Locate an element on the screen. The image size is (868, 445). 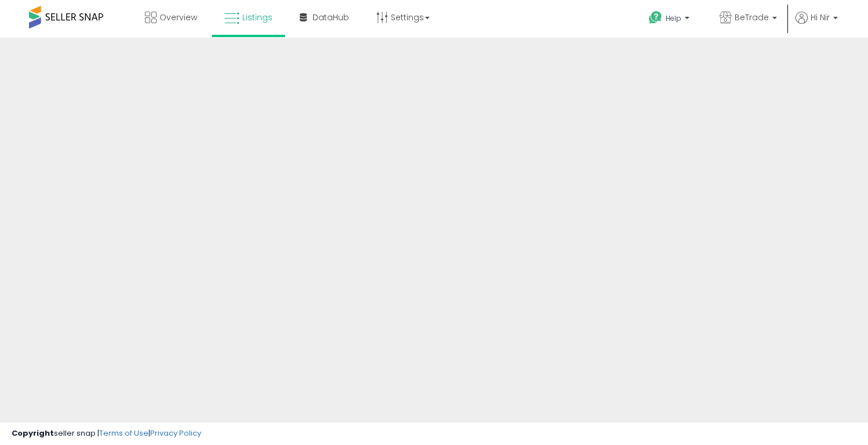
span: Listings is located at coordinates (258, 17).